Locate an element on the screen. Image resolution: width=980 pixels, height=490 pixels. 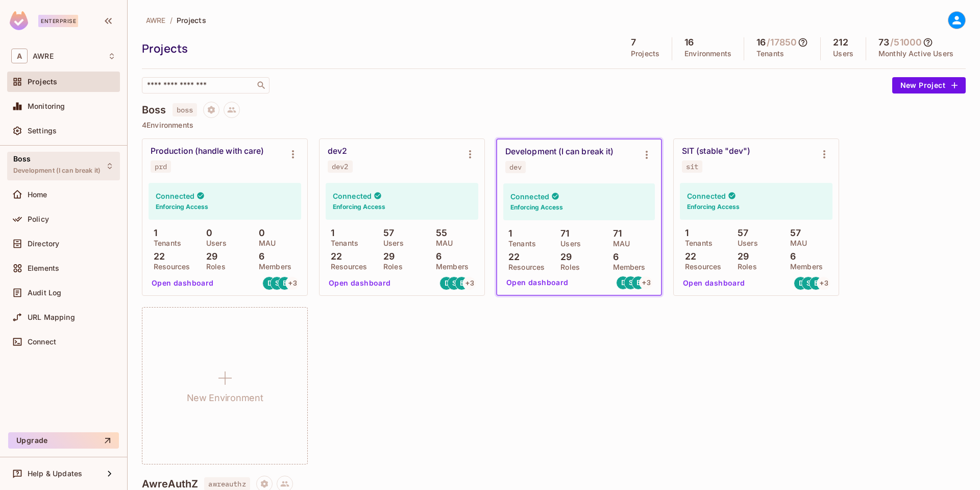
span: Audit Log is located at coordinates (45, 293).